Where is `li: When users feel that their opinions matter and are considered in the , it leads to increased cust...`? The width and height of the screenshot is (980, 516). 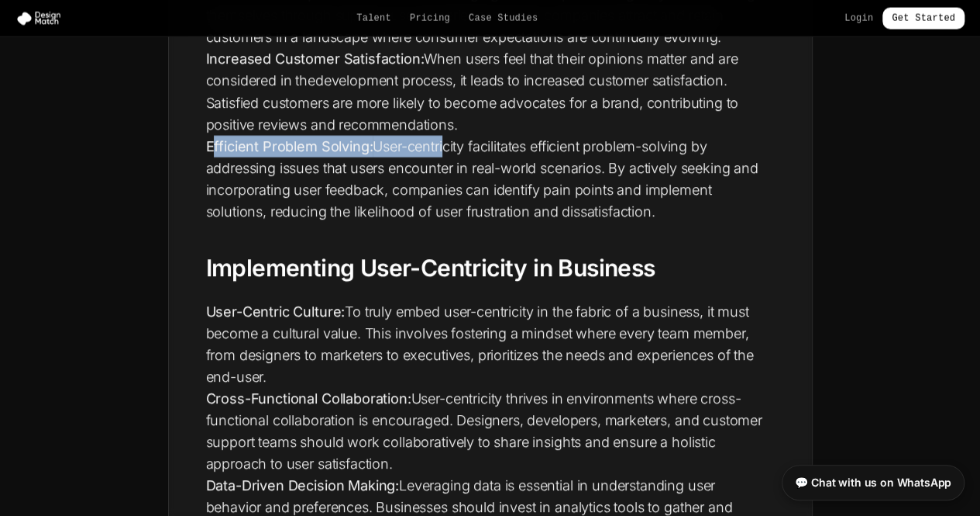
li: When users feel that their opinions matter and are considered in the , it leads to increased cust... is located at coordinates (491, 92).